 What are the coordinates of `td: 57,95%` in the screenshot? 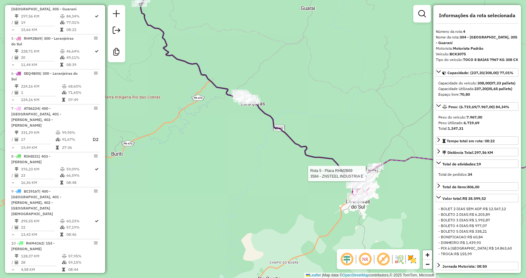 It's located at (83, 257).